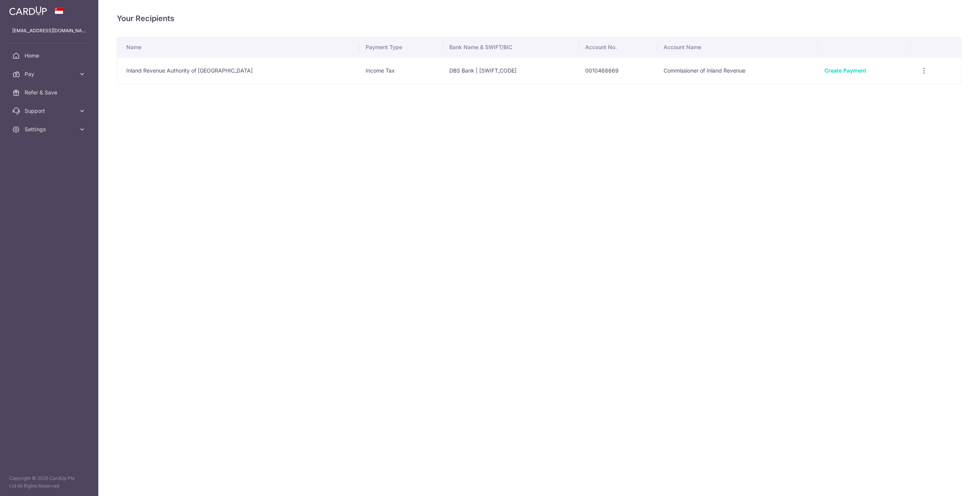 The width and height of the screenshot is (980, 496). What do you see at coordinates (49, 74) in the screenshot?
I see `span: Pay` at bounding box center [49, 74].